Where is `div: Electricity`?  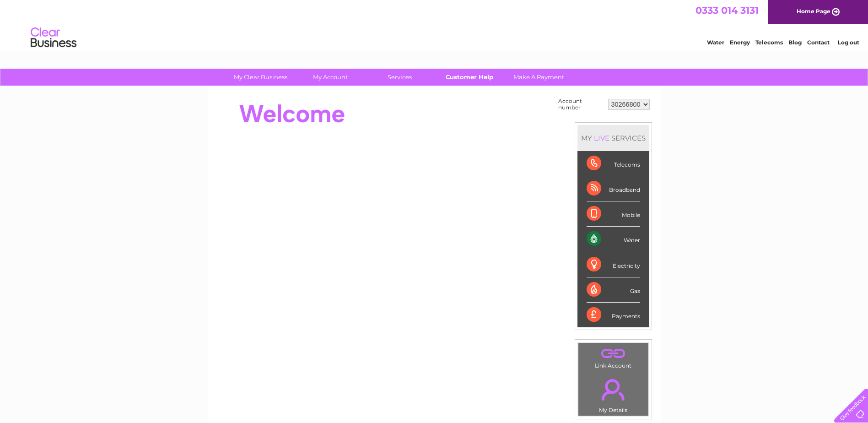 div: Electricity is located at coordinates (613, 264).